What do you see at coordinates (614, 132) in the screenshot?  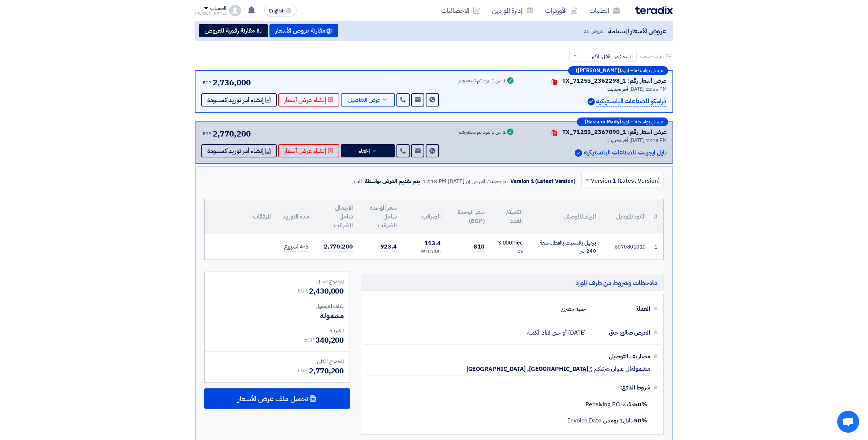 I see `div: عرض أسعار رقم: TX_71255_2367090_1` at bounding box center [614, 132].